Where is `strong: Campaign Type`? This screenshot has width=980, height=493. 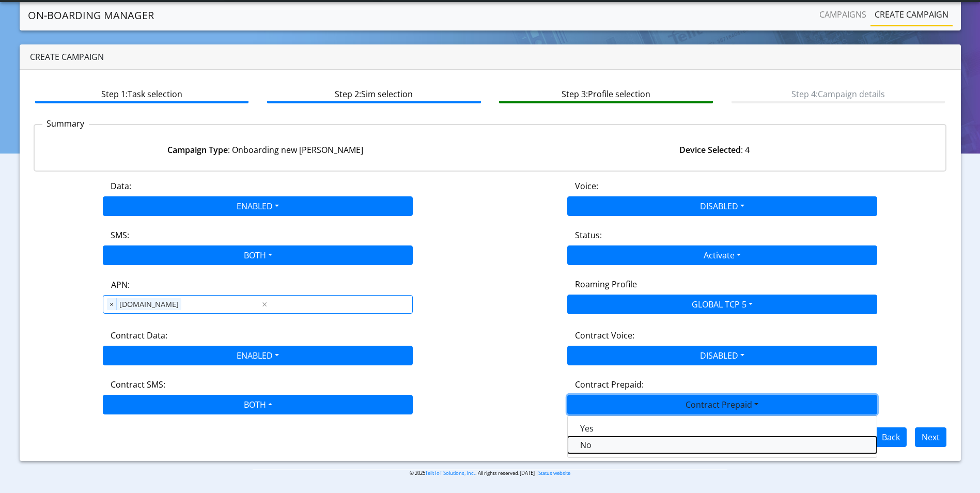 strong: Campaign Type is located at coordinates (197, 150).